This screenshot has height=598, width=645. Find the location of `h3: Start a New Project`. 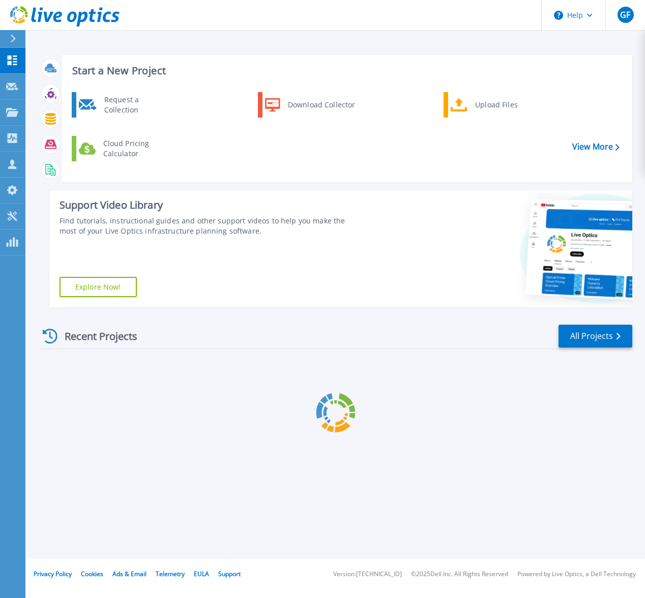

h3: Start a New Project is located at coordinates (346, 71).